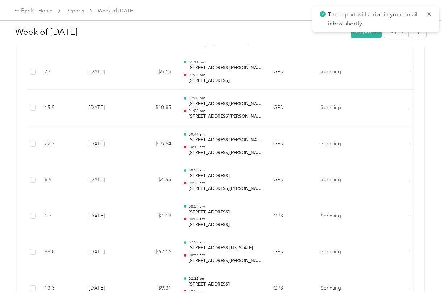 This screenshot has width=445, height=304. I want to click on td: $5.18, so click(155, 72).